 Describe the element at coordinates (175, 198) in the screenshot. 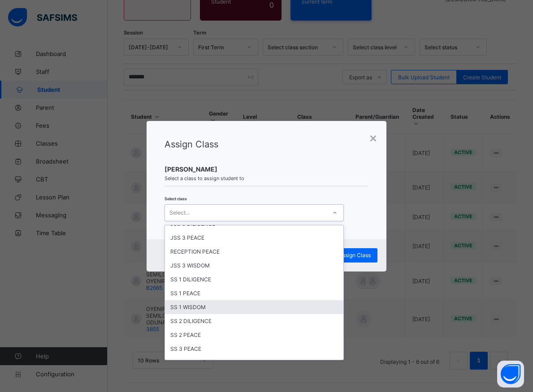

I see `span: Select class` at that location.